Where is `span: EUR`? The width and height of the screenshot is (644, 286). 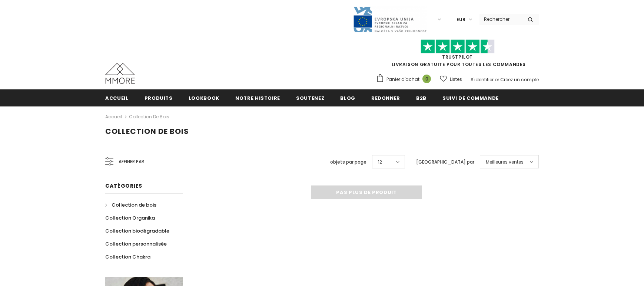
span: EUR is located at coordinates (461, 19).